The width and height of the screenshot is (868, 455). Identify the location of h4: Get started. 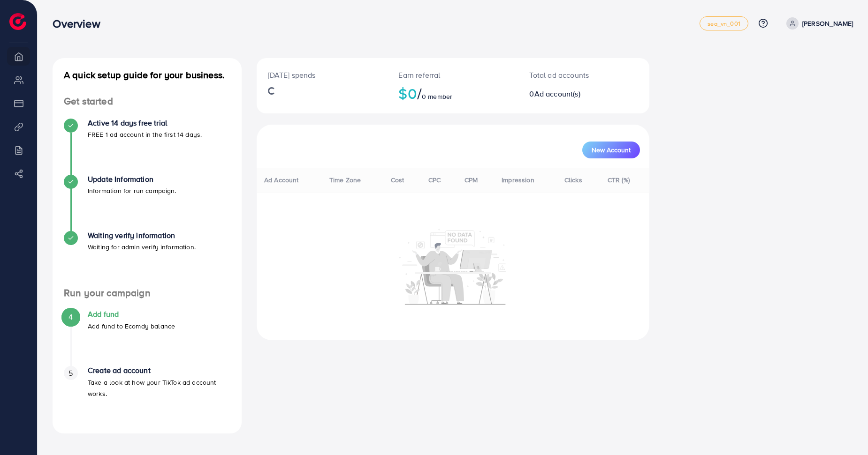
(147, 101).